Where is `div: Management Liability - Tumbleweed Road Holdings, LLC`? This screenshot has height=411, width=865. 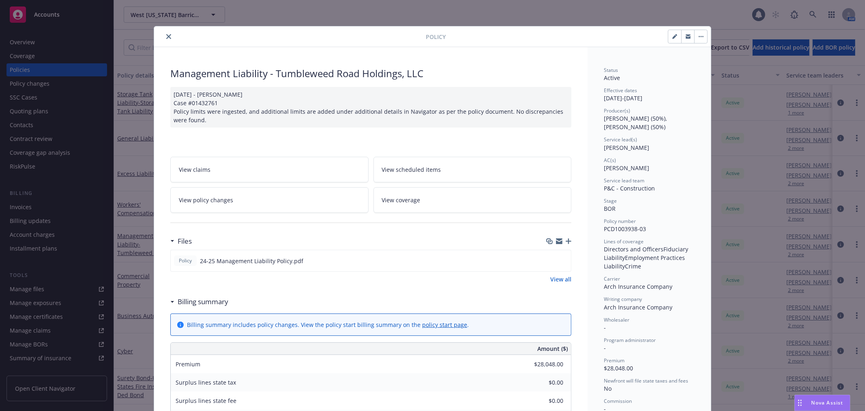 div: Management Liability - Tumbleweed Road Holdings, LLC is located at coordinates (371, 73).